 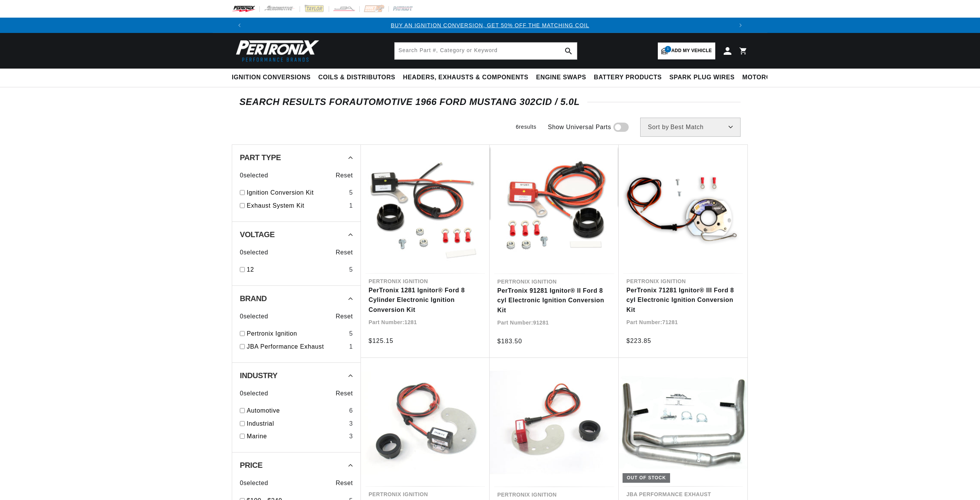 I want to click on a: 12, so click(x=296, y=270).